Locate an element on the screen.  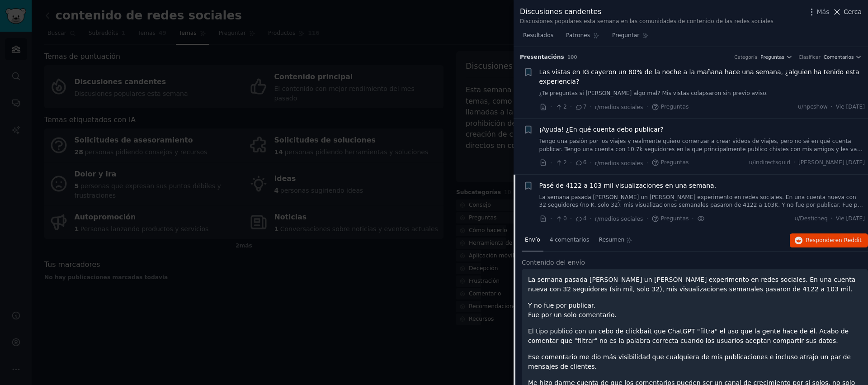
a: Preguntar is located at coordinates (631, 38).